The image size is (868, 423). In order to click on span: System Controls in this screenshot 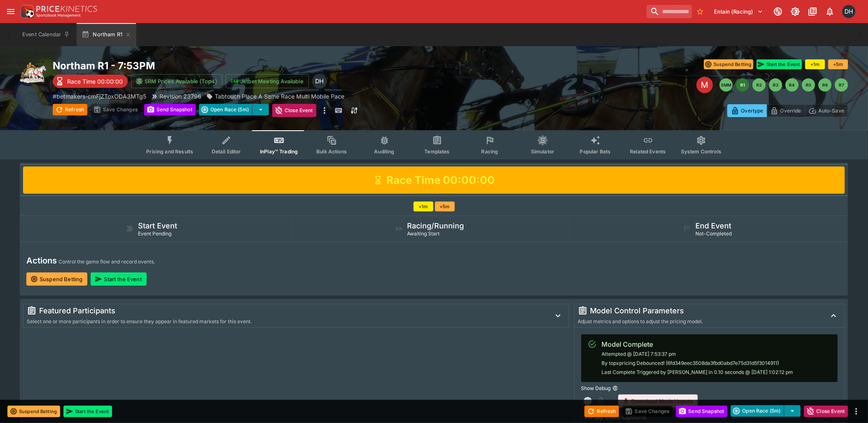, I will do `click(701, 152)`.